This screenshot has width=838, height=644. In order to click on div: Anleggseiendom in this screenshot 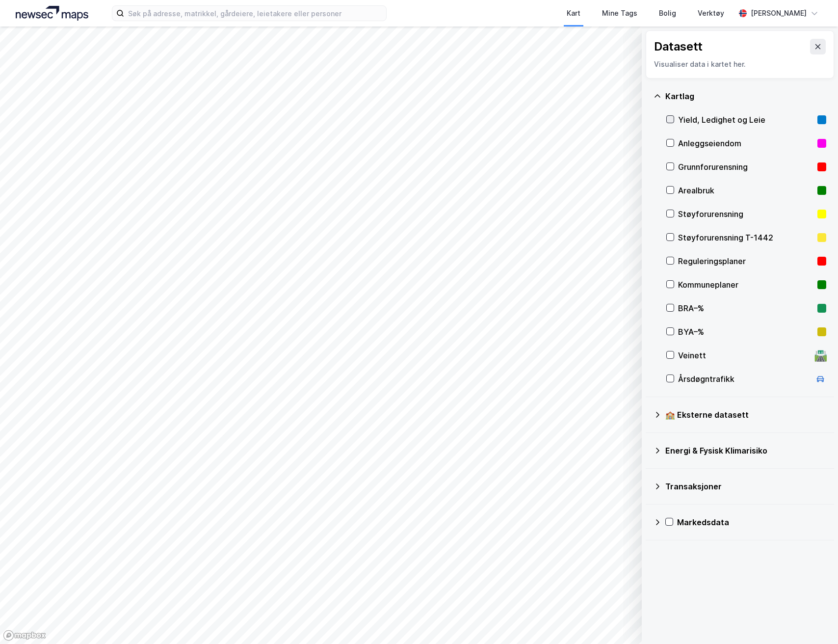, I will do `click(746, 143)`.